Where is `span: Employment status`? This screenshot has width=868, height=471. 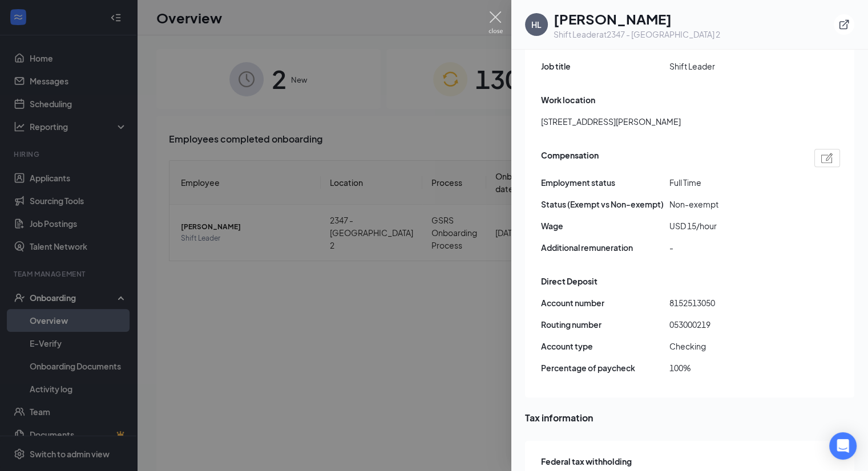
span: Employment status is located at coordinates (605, 183).